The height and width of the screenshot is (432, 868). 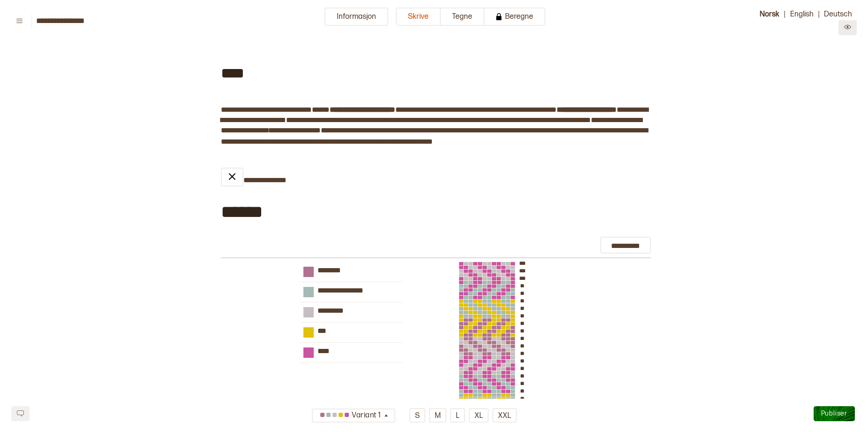 I want to click on a: Preview, so click(x=847, y=28).